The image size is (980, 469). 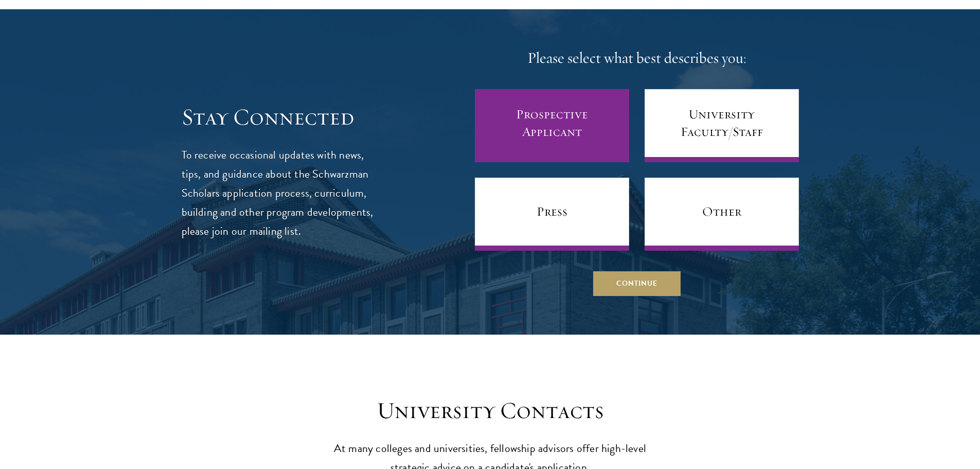 What do you see at coordinates (721, 214) in the screenshot?
I see `a: Other` at bounding box center [721, 214].